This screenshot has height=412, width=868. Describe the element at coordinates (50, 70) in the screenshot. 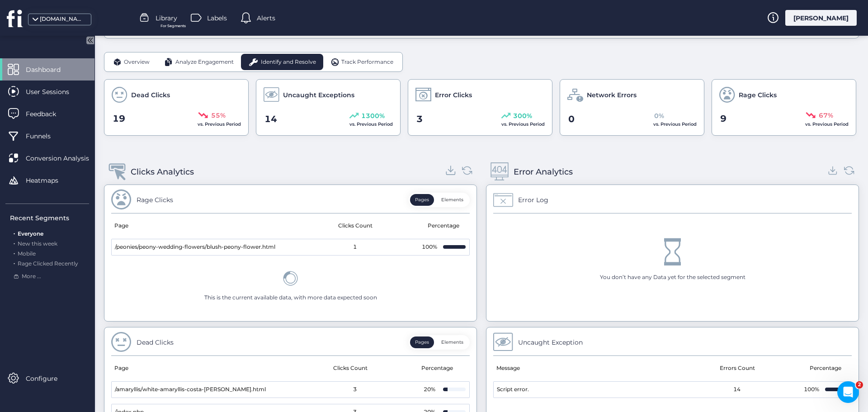

I see `span: Dashboard` at that location.